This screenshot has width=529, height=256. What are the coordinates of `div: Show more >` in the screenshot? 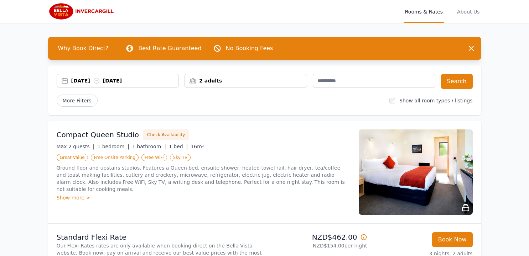 It's located at (203, 198).